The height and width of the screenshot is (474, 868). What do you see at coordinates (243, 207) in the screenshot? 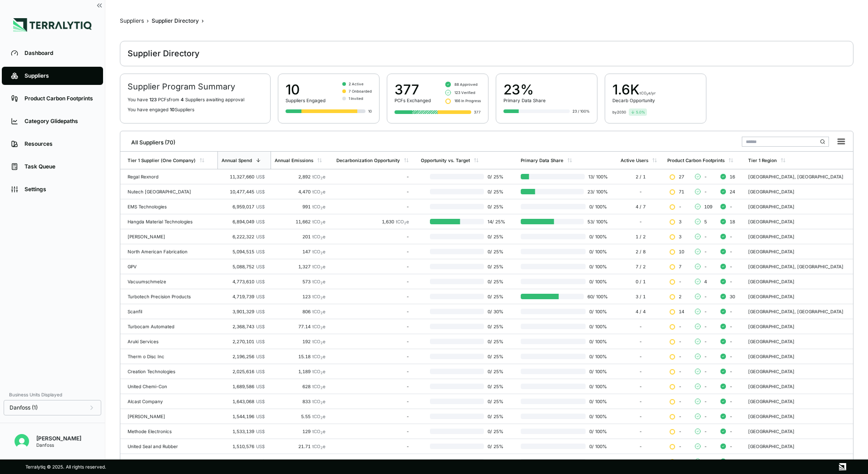
I see `div: 6,959,017` at bounding box center [243, 207].